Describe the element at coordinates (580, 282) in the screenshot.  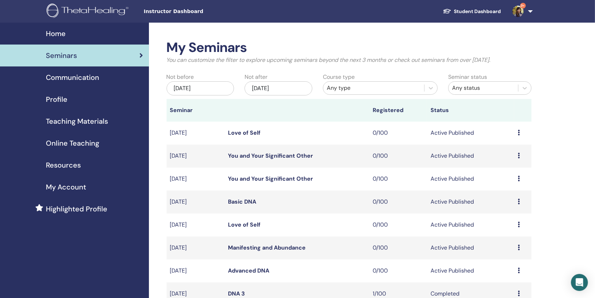
I see `div: Open Intercom Messenger` at that location.